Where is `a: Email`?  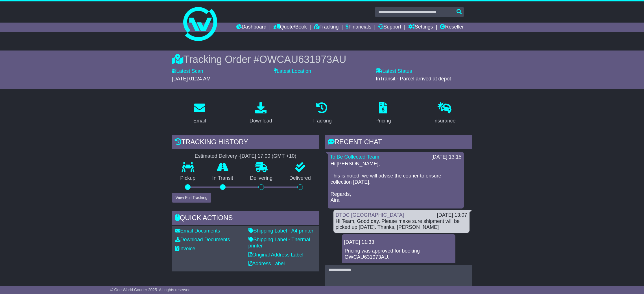 a: Email is located at coordinates (199, 113).